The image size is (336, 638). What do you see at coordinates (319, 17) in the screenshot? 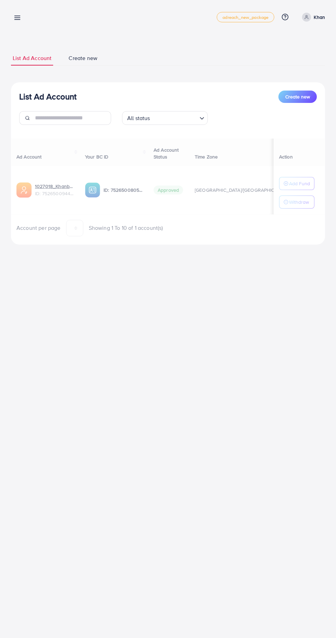
I see `p: Khan` at bounding box center [319, 17].